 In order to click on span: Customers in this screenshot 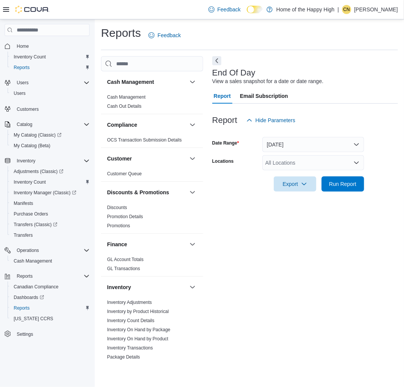, I will do `click(52, 108)`.